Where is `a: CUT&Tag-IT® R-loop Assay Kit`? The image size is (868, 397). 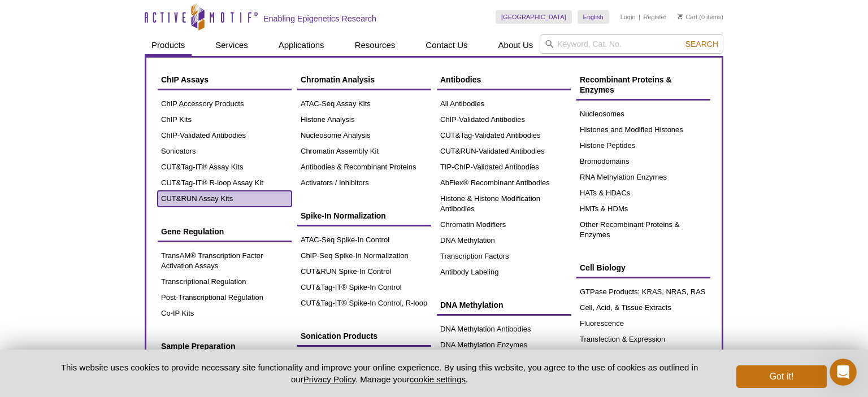 a: CUT&Tag-IT® R-loop Assay Kit is located at coordinates (224, 183).